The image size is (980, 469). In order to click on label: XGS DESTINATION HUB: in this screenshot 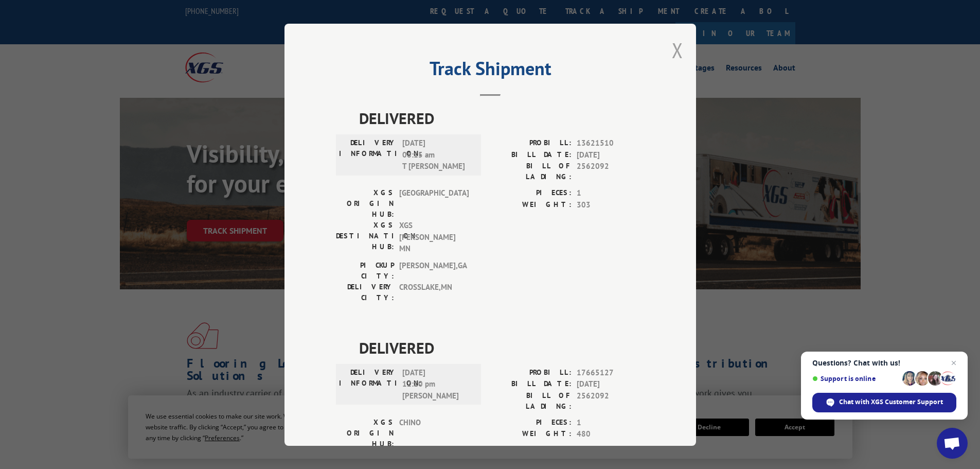, I will do `click(365, 237)`.